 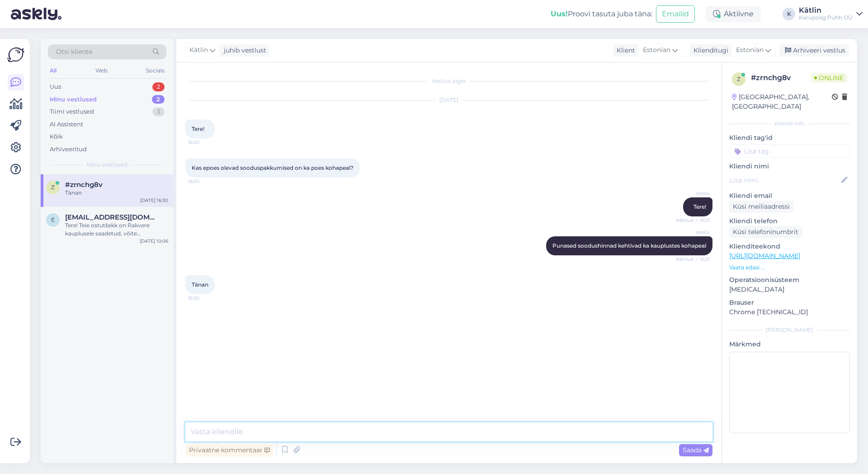 What do you see at coordinates (55, 87) in the screenshot?
I see `div: Uus` at bounding box center [55, 87].